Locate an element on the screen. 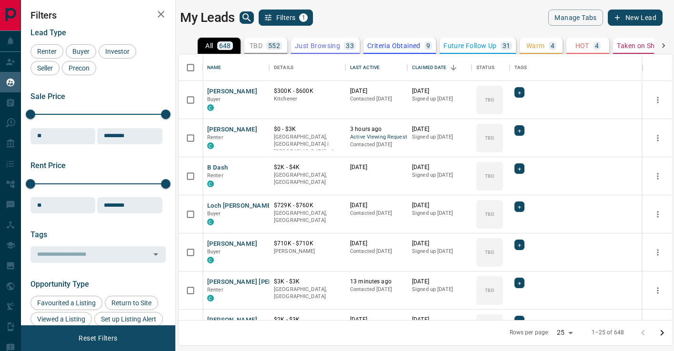 This screenshot has width=674, height=351. button: Sort is located at coordinates (454, 68).